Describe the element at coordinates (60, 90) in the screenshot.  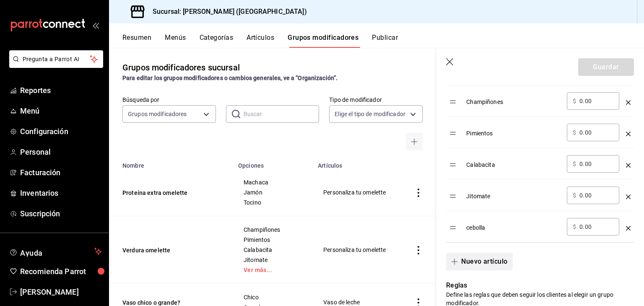
I see `span: Reportes` at that location.